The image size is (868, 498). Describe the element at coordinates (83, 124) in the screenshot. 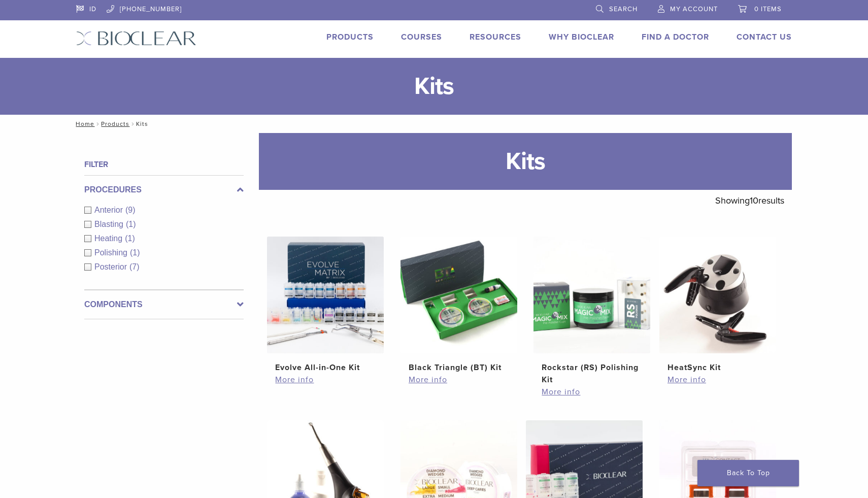

I see `a: Home` at that location.